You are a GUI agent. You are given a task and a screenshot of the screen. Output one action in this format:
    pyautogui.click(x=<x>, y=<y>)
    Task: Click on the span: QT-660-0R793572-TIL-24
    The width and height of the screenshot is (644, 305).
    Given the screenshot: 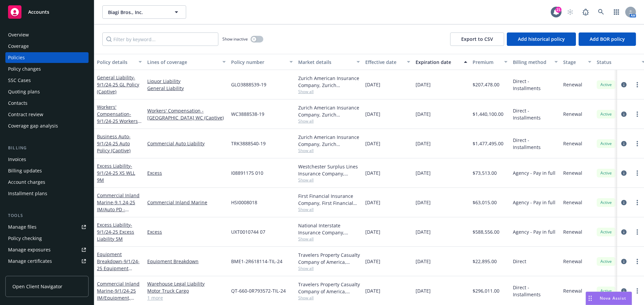 What is the action you would take?
    pyautogui.click(x=258, y=290)
    